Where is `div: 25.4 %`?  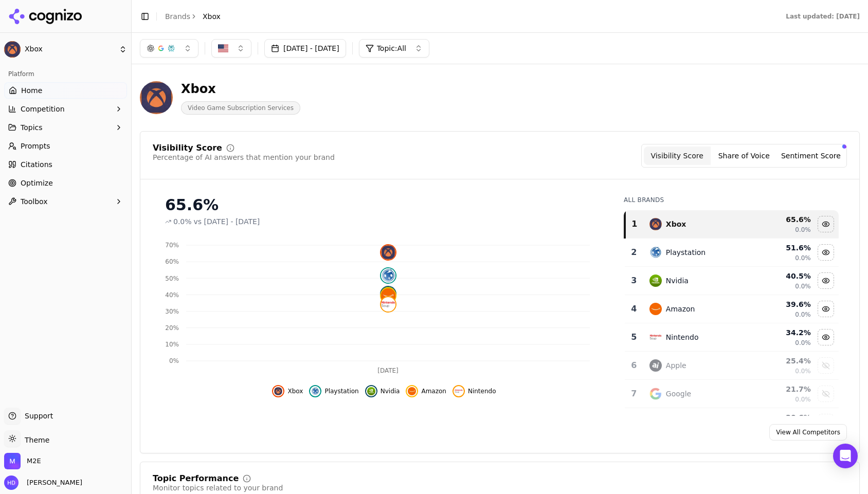
div: 25.4 % is located at coordinates (783, 361).